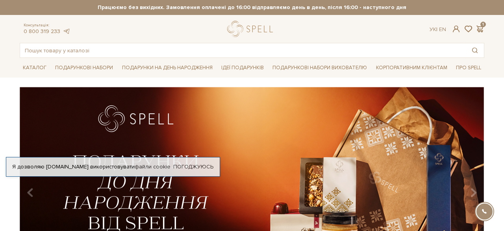 The image size is (504, 231). Describe the element at coordinates (475, 50) in the screenshot. I see `button: Пошук товару у каталозі` at that location.